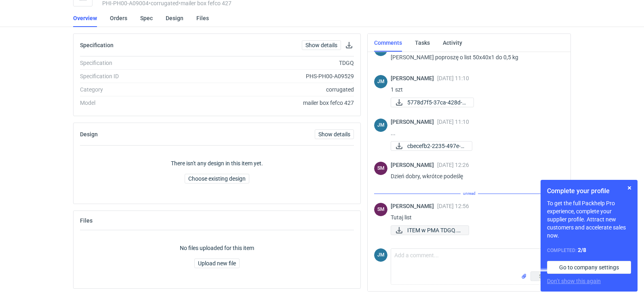 Image resolution: width=644 pixels, height=298 pixels. I want to click on div: Category, so click(134, 89).